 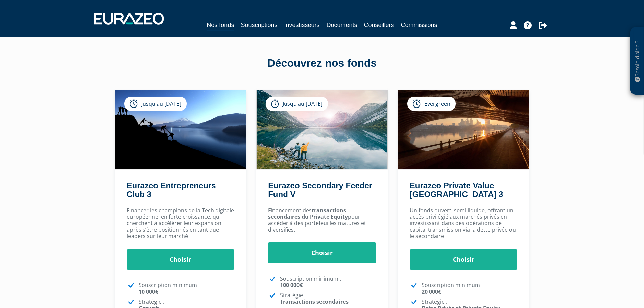 What do you see at coordinates (172, 190) in the screenshot?
I see `a: Eurazeo Entrepreneurs Club 3` at bounding box center [172, 190].